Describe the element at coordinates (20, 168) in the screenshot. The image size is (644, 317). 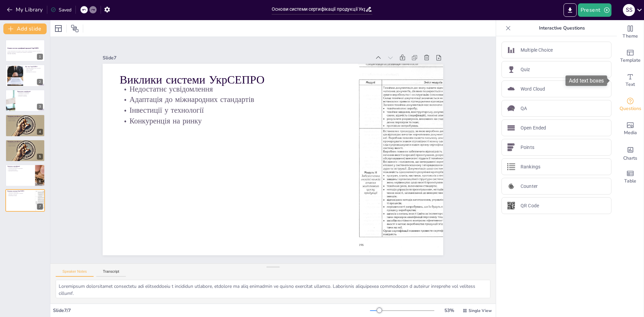
I see `p: Впевненість споживачів` at that location.